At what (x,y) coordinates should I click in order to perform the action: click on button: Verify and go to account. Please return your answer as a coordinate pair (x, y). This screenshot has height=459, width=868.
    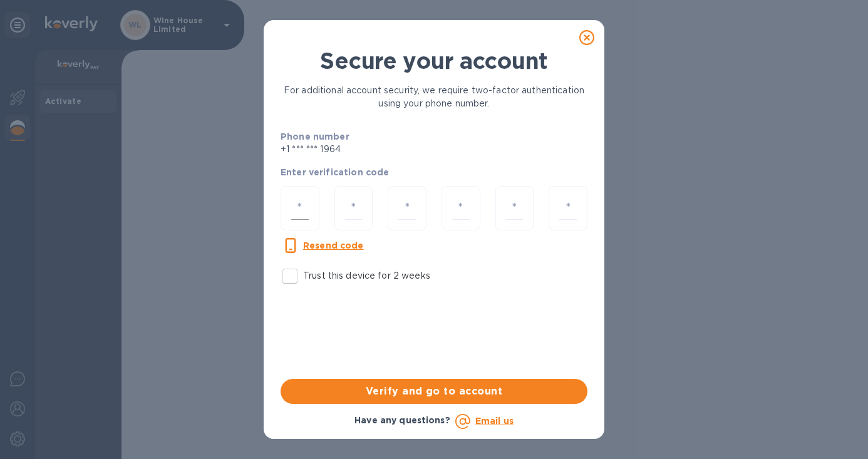
    Looking at the image, I should click on (434, 391).